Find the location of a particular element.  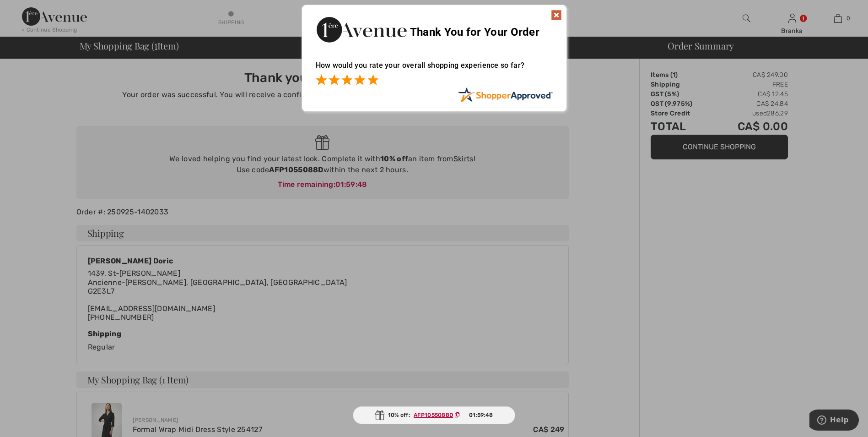

img: x is located at coordinates (557, 15).